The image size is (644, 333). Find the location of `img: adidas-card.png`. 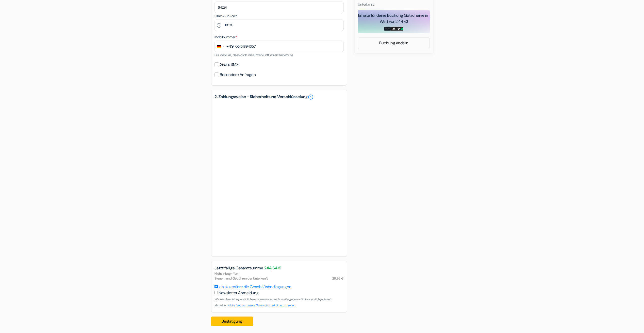

img: adidas-card.png is located at coordinates (393, 28).